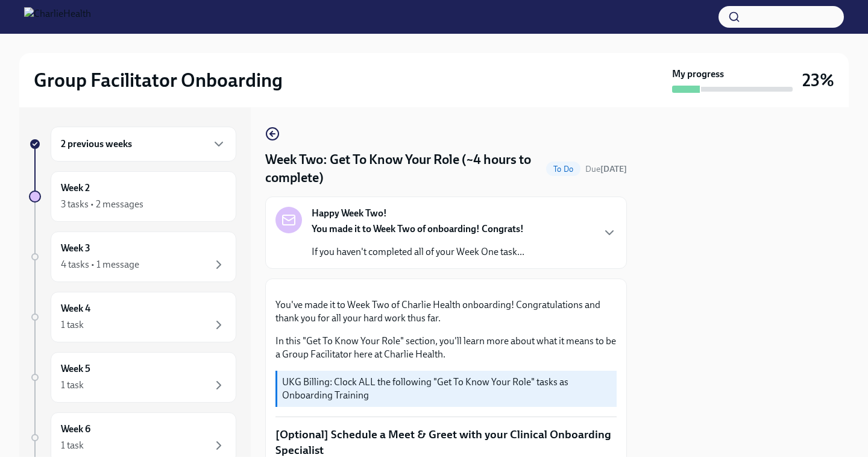  Describe the element at coordinates (563, 169) in the screenshot. I see `span: To Do` at that location.